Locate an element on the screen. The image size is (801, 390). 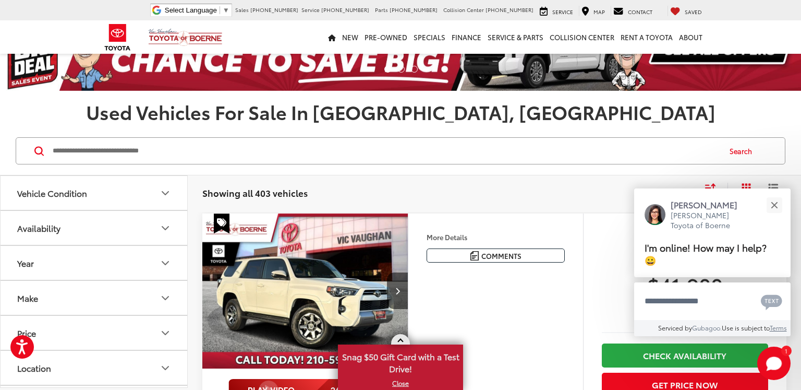
span: Sales is located at coordinates (242, 9).